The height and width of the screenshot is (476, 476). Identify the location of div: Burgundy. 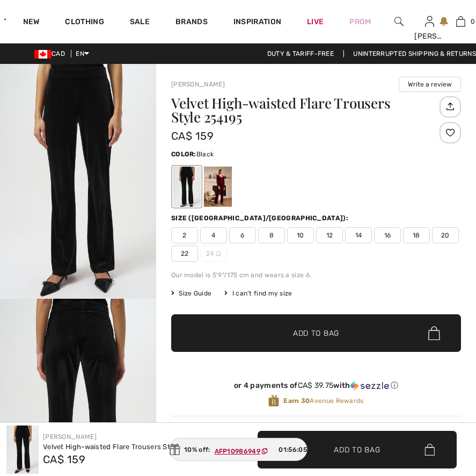
(218, 186).